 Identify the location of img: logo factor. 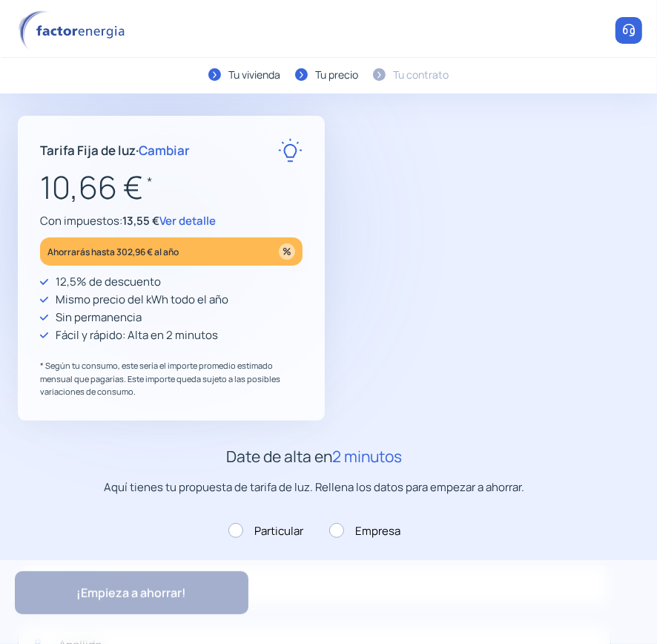
(74, 30).